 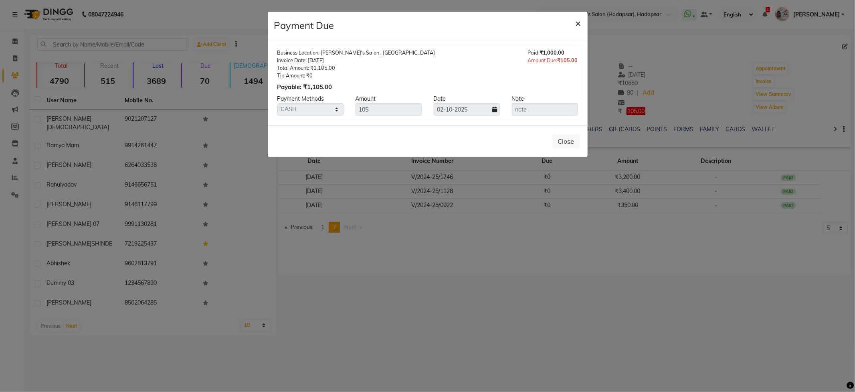 What do you see at coordinates (553, 53) in the screenshot?
I see `span: ₹1,000.00` at bounding box center [553, 53].